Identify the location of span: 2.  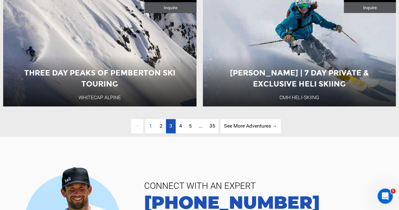
(161, 126).